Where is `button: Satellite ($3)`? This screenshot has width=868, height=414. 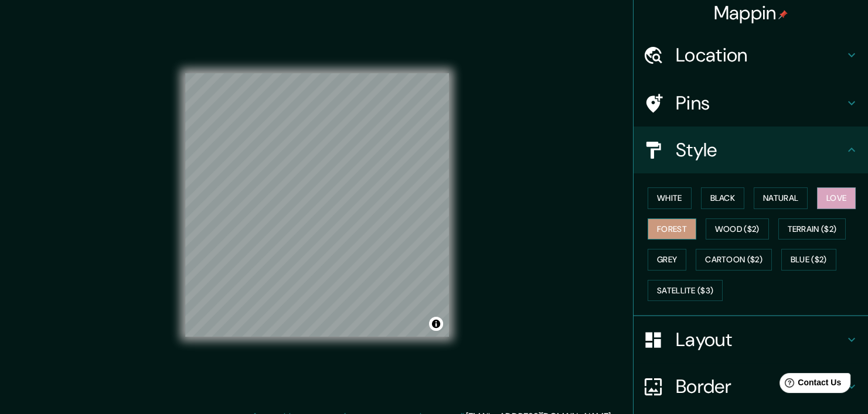 button: Satellite ($3) is located at coordinates (685, 290).